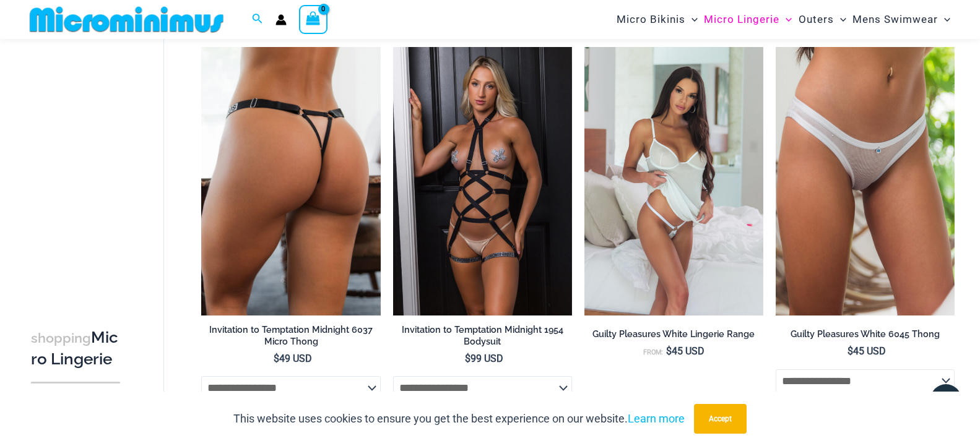 The image size is (980, 446). What do you see at coordinates (293, 358) in the screenshot?
I see `bdi: 49 USD` at bounding box center [293, 358].